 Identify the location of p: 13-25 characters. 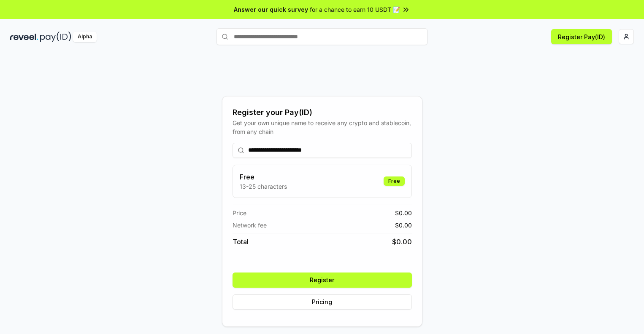
(263, 186).